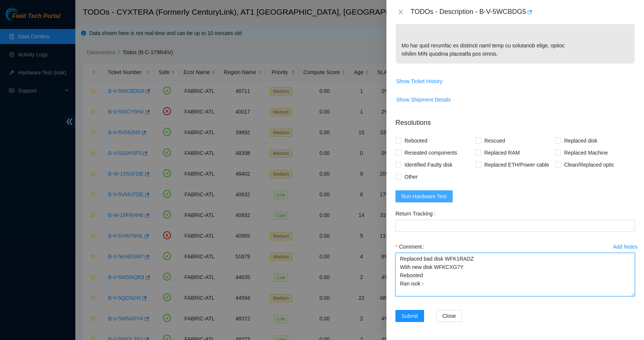  I want to click on button: Add Notes, so click(626, 247).